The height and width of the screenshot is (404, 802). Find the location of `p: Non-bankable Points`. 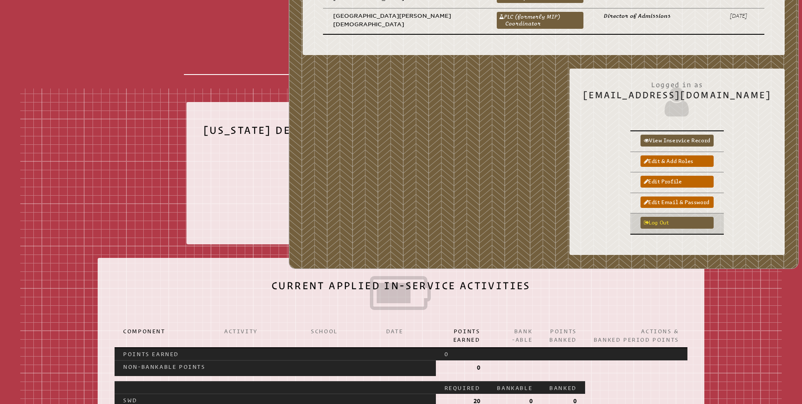

p: Non-bankable Points is located at coordinates (275, 366).